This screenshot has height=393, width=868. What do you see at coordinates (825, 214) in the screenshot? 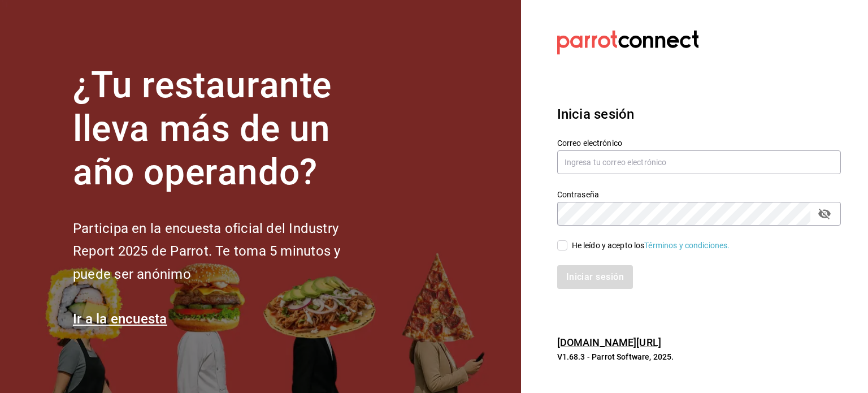
I see `button: passwordField` at bounding box center [825, 214].